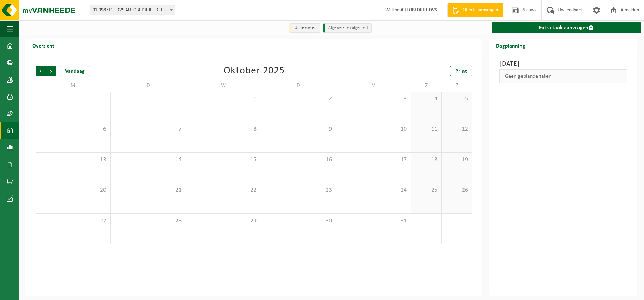  Describe the element at coordinates (73, 86) in the screenshot. I see `td: M` at that location.